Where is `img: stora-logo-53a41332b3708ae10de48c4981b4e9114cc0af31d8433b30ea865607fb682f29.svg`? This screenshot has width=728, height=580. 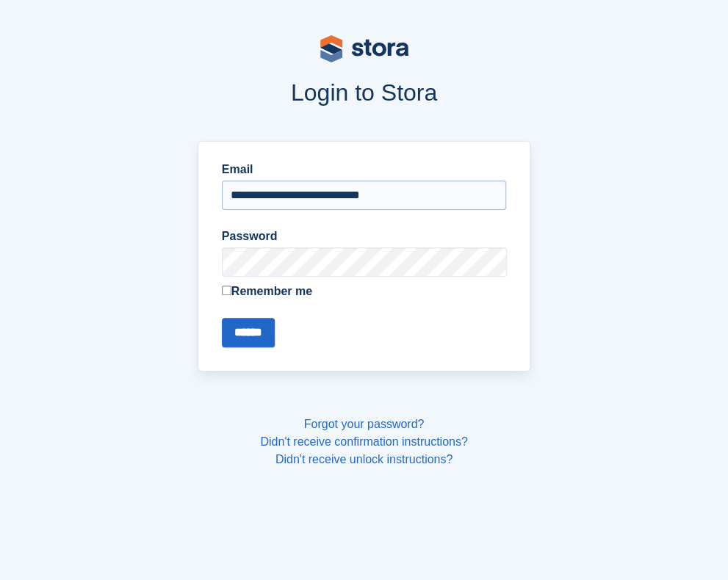
img: stora-logo-53a41332b3708ae10de48c4981b4e9114cc0af31d8433b30ea865607fb682f29.svg is located at coordinates (364, 48).